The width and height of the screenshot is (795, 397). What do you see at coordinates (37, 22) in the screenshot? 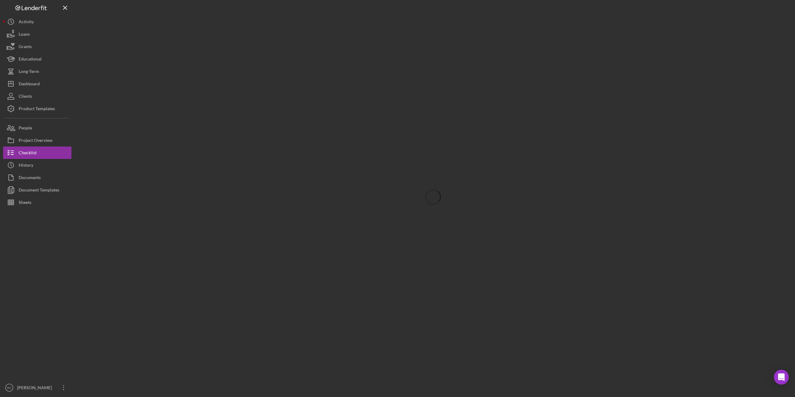
I see `button: Activity` at bounding box center [37, 22].